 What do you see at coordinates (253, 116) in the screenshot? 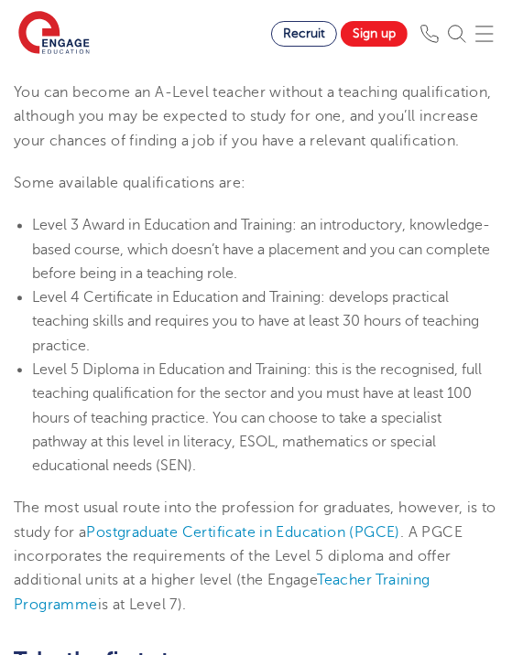
I see `span: You can become an A-Level teacher without a teaching qualification, although you may be expected ...` at bounding box center [253, 116].